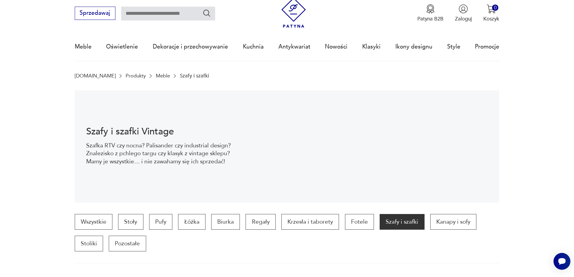 The width and height of the screenshot is (574, 277). Describe the element at coordinates (430, 19) in the screenshot. I see `p: Patyna B2B` at that location.